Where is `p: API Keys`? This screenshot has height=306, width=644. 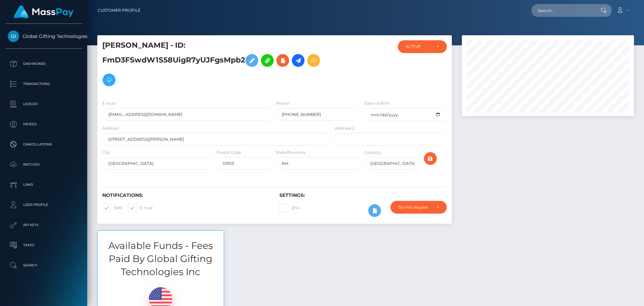
p: API Keys is located at coordinates (43, 225).